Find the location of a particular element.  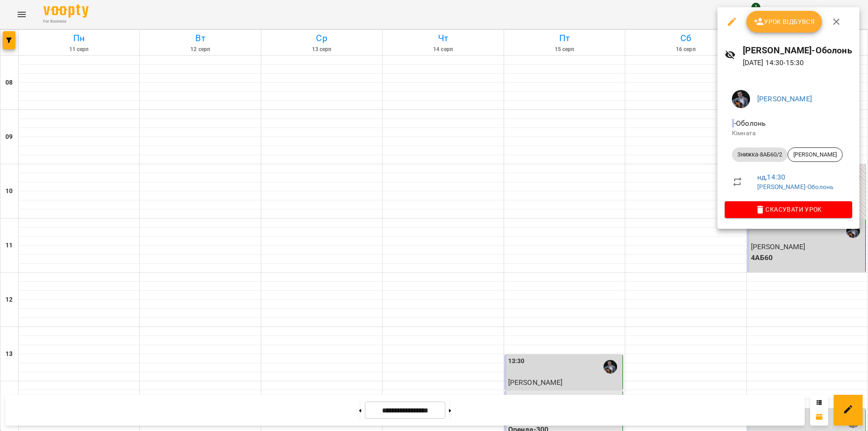

span: - Оболонь is located at coordinates (750, 123).